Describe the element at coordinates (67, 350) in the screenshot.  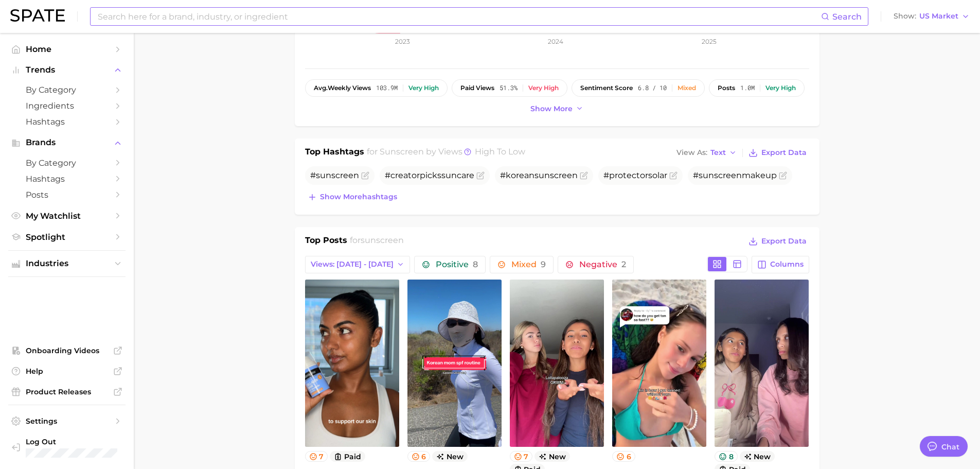
I see `span: Onboarding Videos` at that location.